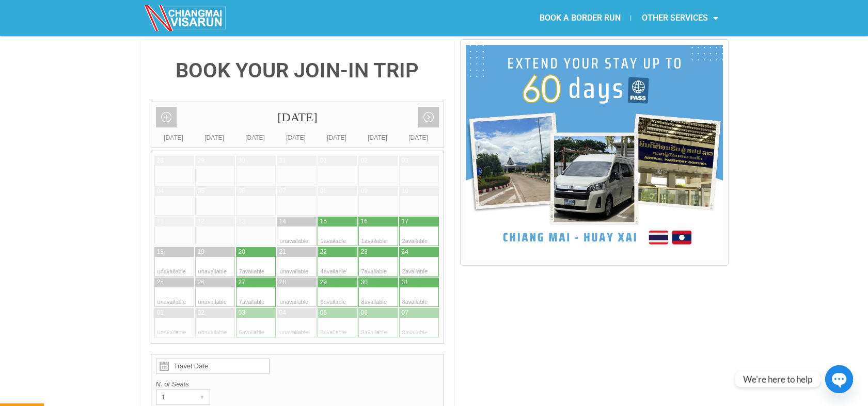 Image resolution: width=868 pixels, height=406 pixels. What do you see at coordinates (405, 191) in the screenshot?
I see `div: 10` at bounding box center [405, 191].